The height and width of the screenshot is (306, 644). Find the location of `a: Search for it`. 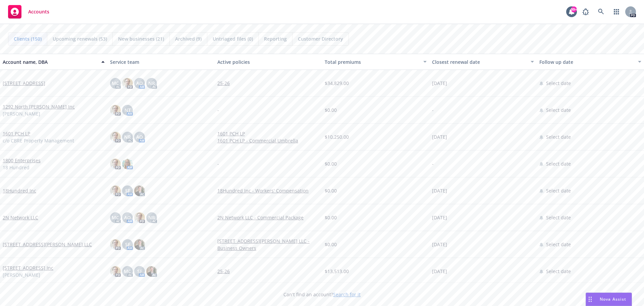

a: Search for it is located at coordinates (347, 294).